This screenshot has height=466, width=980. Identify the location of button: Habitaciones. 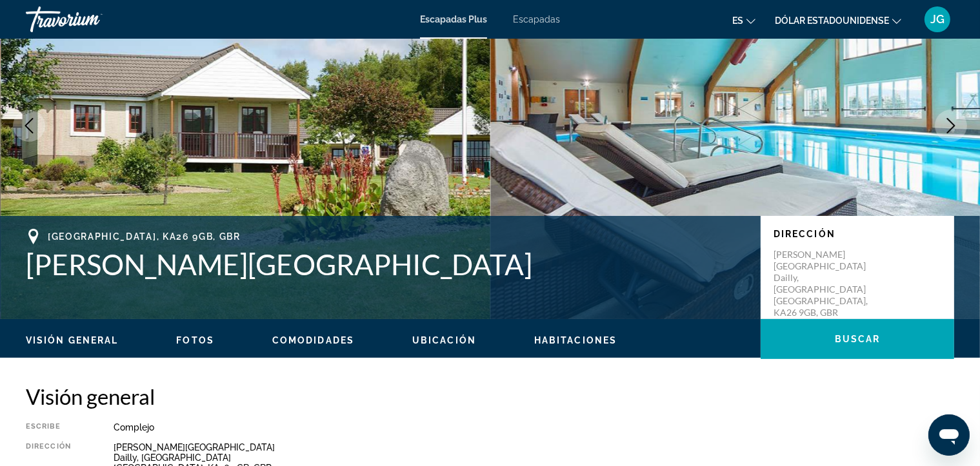
(575, 340).